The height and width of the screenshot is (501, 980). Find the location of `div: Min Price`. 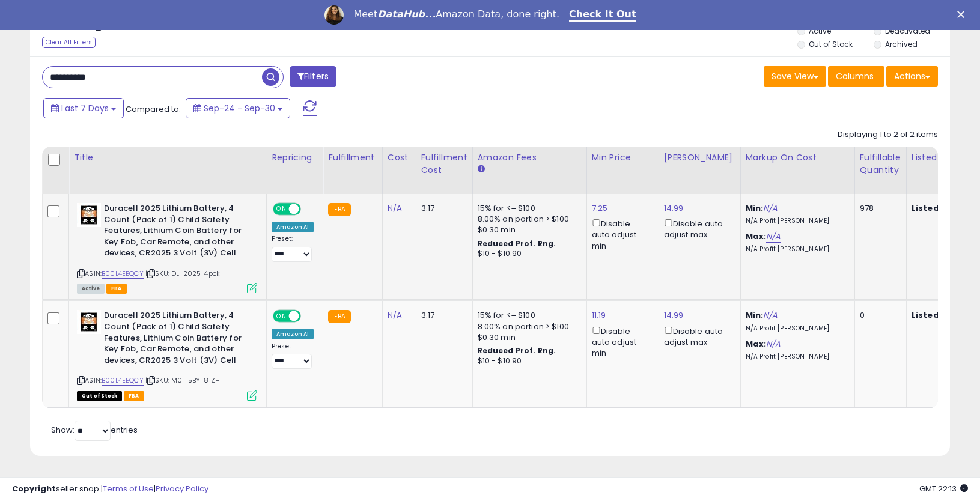

div: Min Price is located at coordinates (622, 157).